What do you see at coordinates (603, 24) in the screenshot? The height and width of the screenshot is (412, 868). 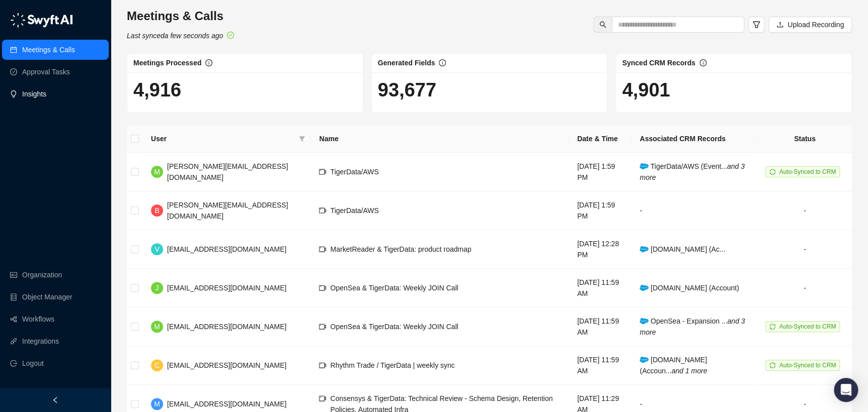 I see `span: search` at bounding box center [603, 24].